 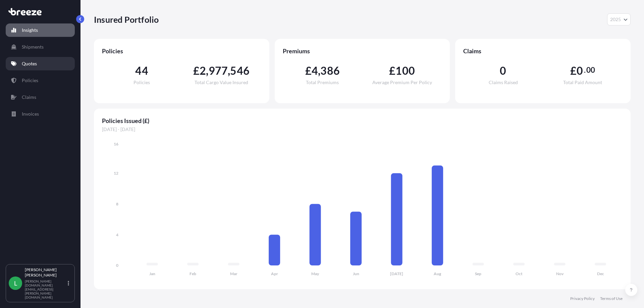 I want to click on a: Invoices, so click(x=40, y=114).